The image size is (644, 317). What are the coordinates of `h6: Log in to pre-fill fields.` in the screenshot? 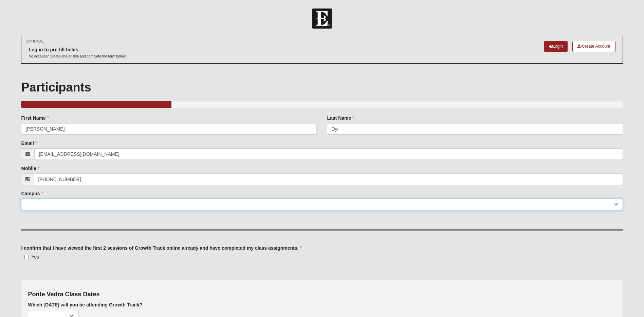 It's located at (77, 50).